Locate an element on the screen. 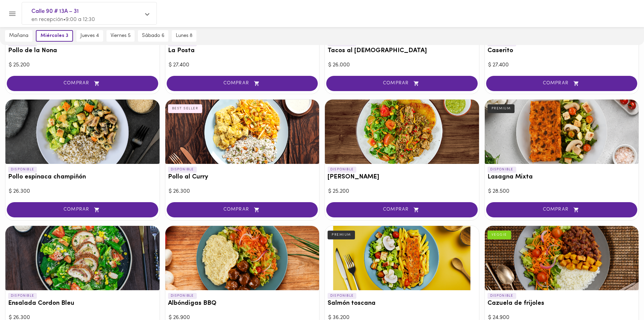  button: viernes 5 is located at coordinates (120, 36).